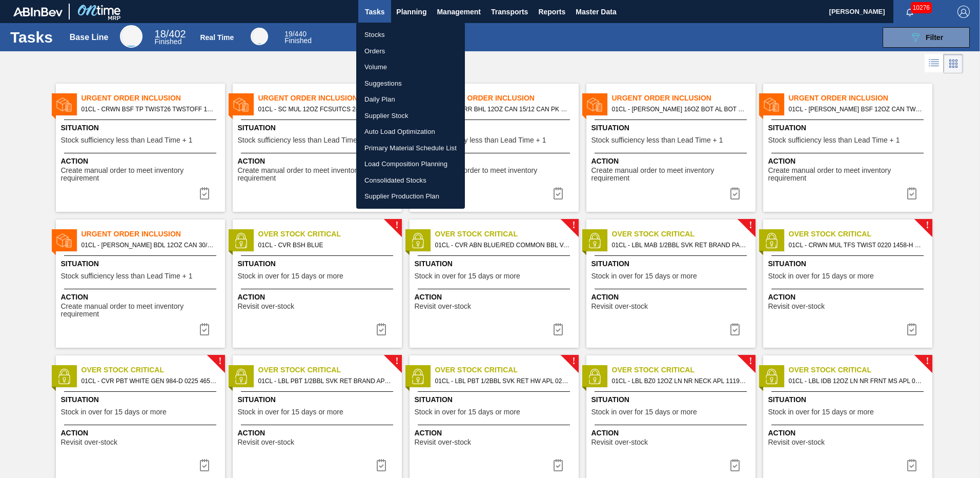  I want to click on a: Suggestions, so click(411, 83).